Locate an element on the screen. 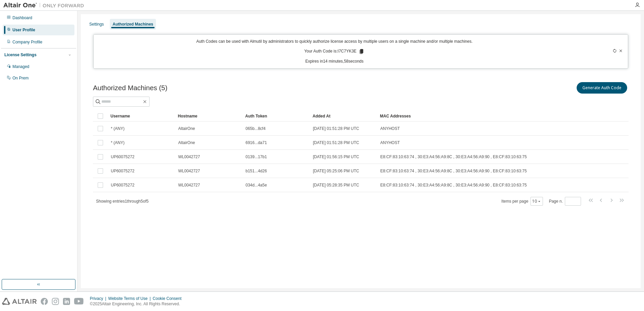 The width and height of the screenshot is (644, 311). div: On Prem is located at coordinates (20, 78).